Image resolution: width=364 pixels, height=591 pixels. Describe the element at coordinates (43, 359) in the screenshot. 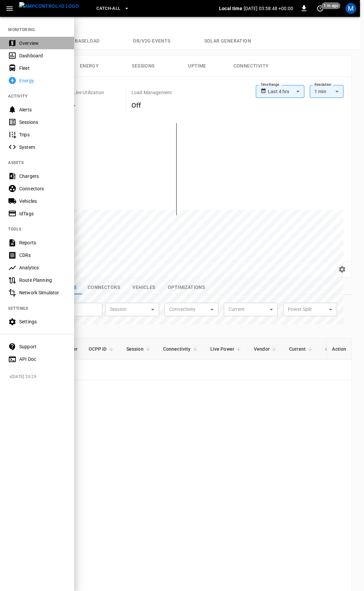

I see `div: API Doc` at that location.